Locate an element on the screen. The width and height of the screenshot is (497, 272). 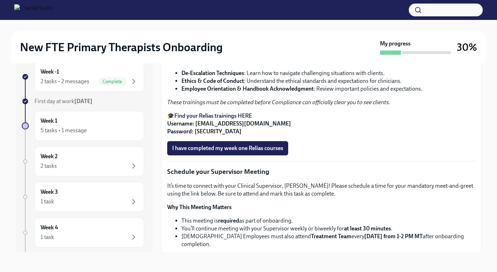
strong: at least 30 minutes is located at coordinates (368, 229).